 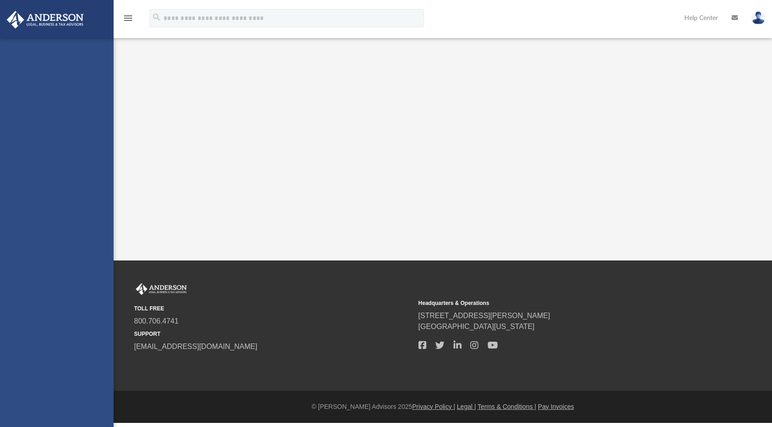 I want to click on a: Terms & Conditions |, so click(x=506, y=407).